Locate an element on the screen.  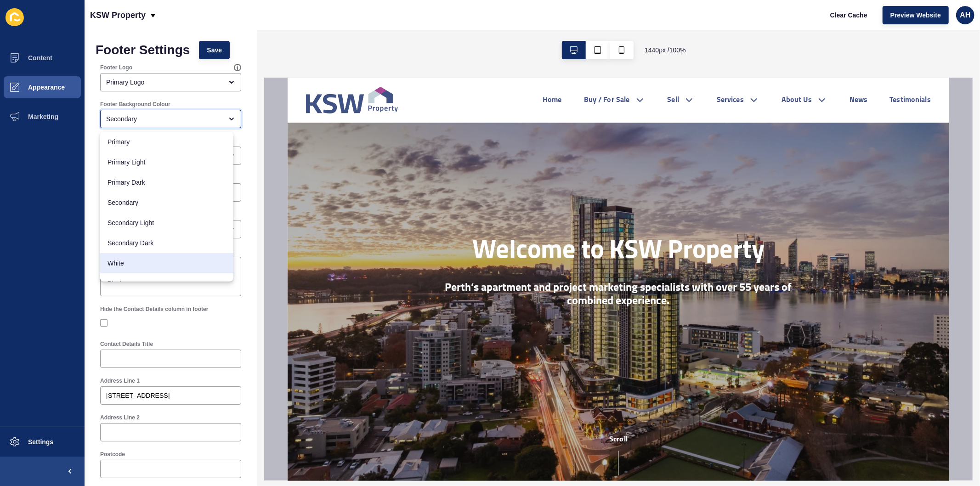
label: Address Line 1 is located at coordinates (120, 381).